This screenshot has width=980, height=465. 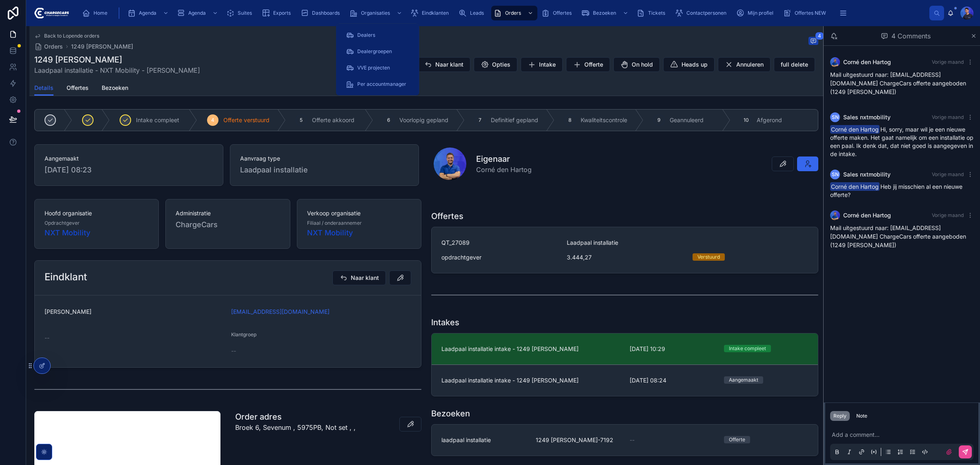 I want to click on h1: Eigenaar, so click(x=504, y=159).